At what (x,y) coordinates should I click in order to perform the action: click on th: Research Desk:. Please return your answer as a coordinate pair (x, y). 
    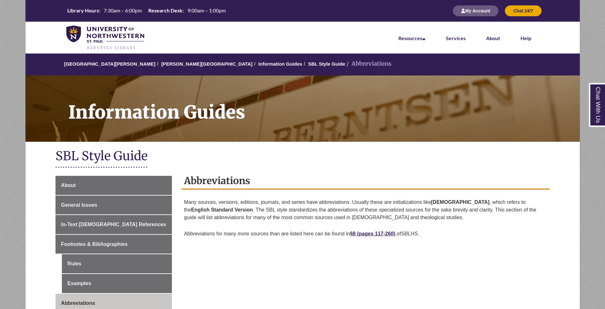
    Looking at the image, I should click on (165, 11).